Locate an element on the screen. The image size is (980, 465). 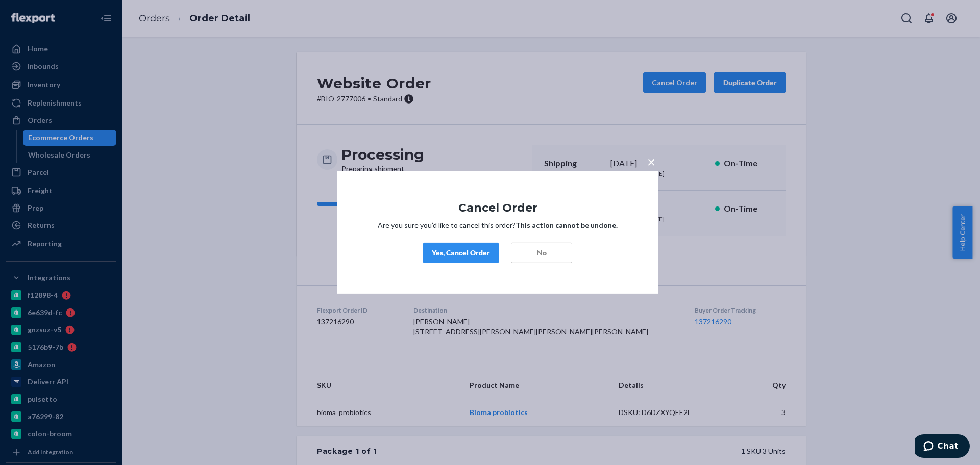
div: Yes, Cancel Order is located at coordinates (461, 254).